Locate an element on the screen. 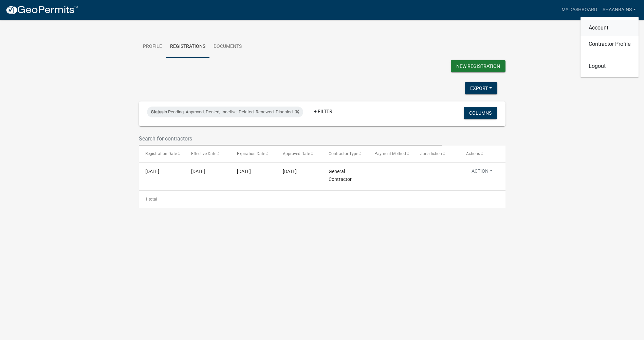 The image size is (644, 340). a: Registrations is located at coordinates (188, 46).